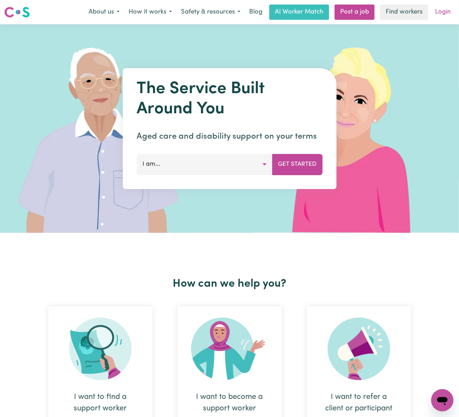 The width and height of the screenshot is (459, 417). What do you see at coordinates (256, 12) in the screenshot?
I see `a: Blog` at bounding box center [256, 12].